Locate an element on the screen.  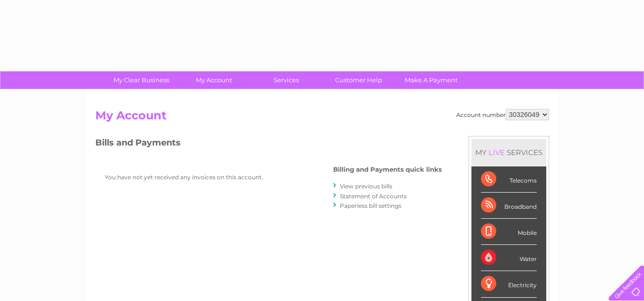
div: Mobile is located at coordinates (509, 232).